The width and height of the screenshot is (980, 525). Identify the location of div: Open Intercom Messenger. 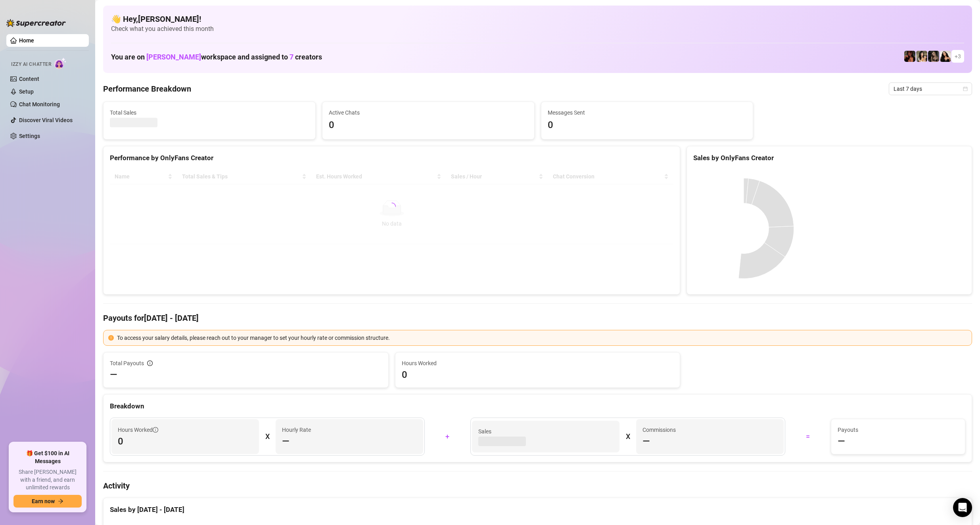
(962, 508).